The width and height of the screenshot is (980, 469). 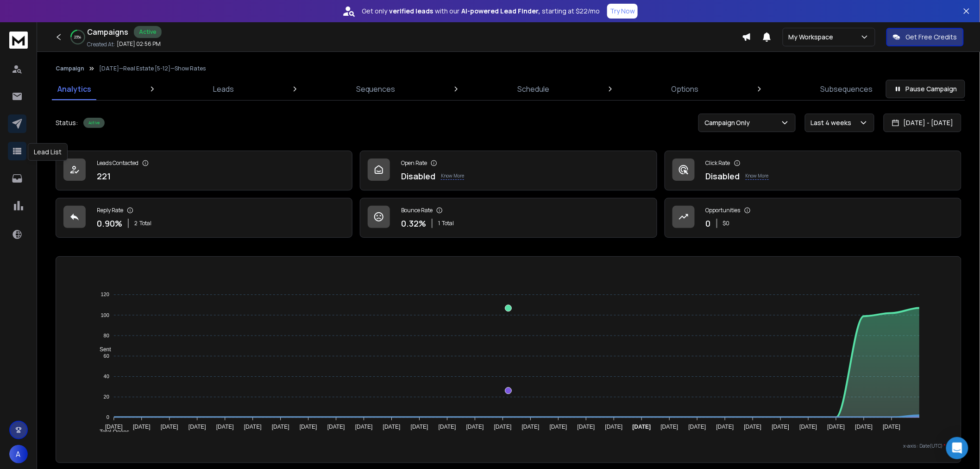 What do you see at coordinates (813, 218) in the screenshot?
I see `a: Opportunities0$0` at bounding box center [813, 218].